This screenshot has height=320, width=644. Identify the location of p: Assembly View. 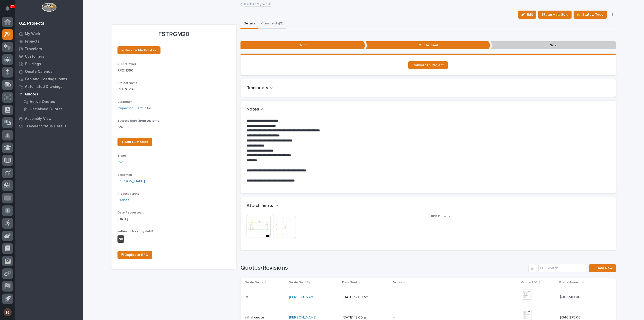
(38, 119).